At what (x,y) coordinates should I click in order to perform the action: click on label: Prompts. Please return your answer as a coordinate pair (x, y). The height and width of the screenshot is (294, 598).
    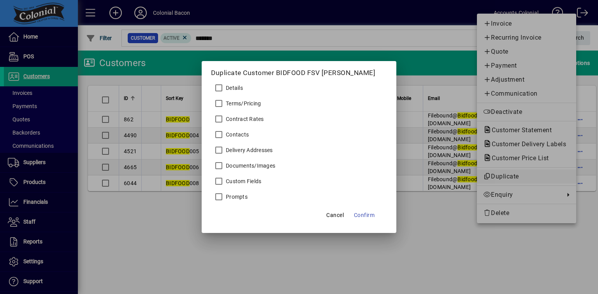
    Looking at the image, I should click on (236, 197).